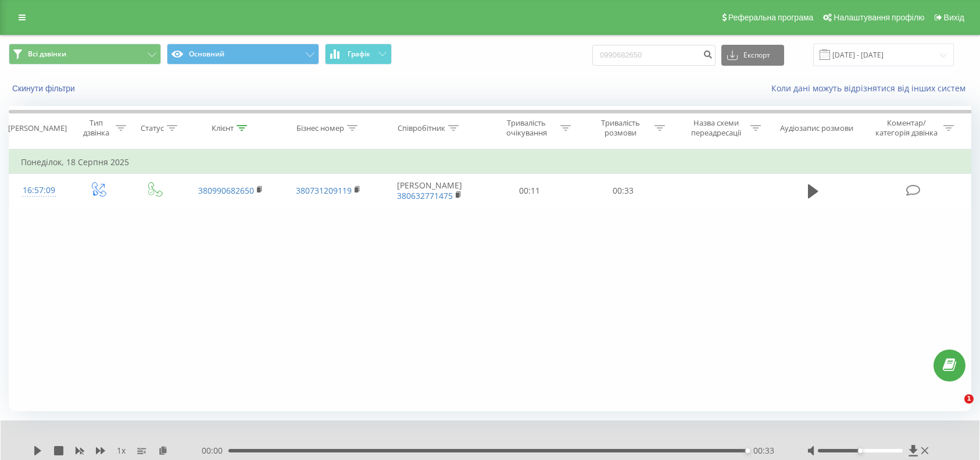 This screenshot has height=460, width=980. Describe the element at coordinates (753, 55) in the screenshot. I see `button: Експорт` at that location.